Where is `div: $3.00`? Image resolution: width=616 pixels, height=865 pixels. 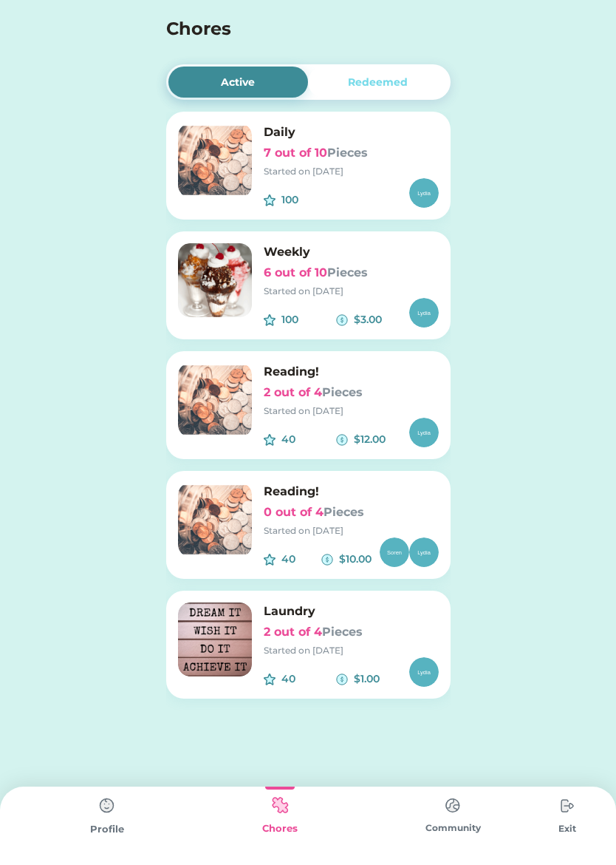 div: $3.00 is located at coordinates (381, 319).